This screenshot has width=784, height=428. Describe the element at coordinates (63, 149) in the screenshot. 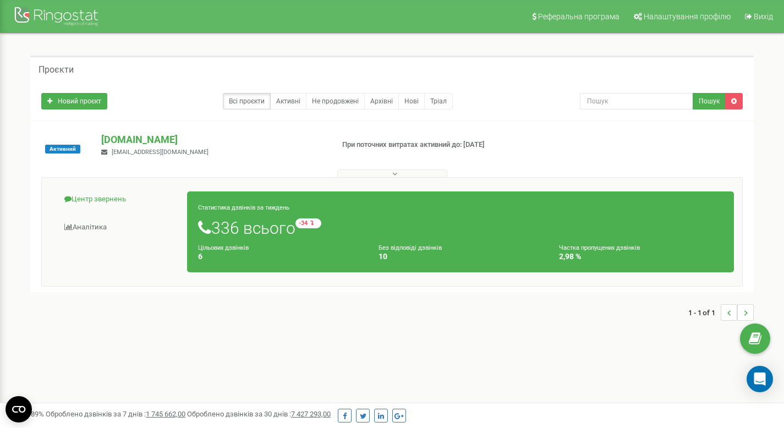

I see `span: Активний` at that location.